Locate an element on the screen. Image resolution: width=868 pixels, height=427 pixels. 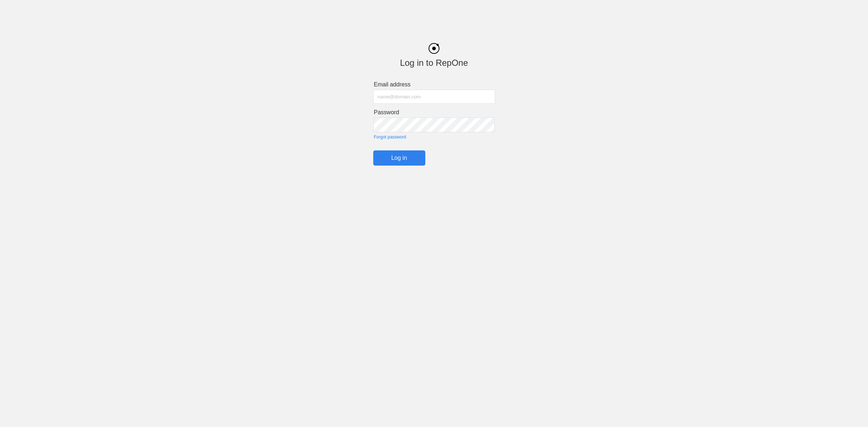
div: Chat Widget is located at coordinates (850, 409).